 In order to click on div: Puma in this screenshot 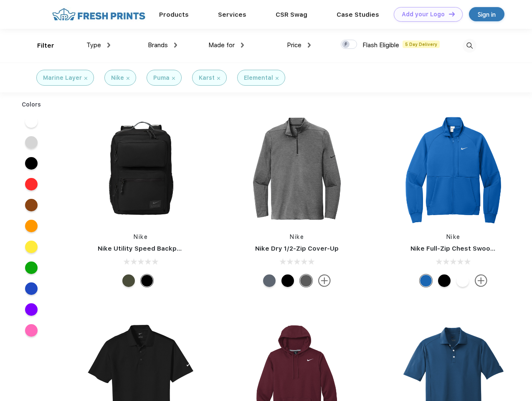, I will do `click(161, 78)`.